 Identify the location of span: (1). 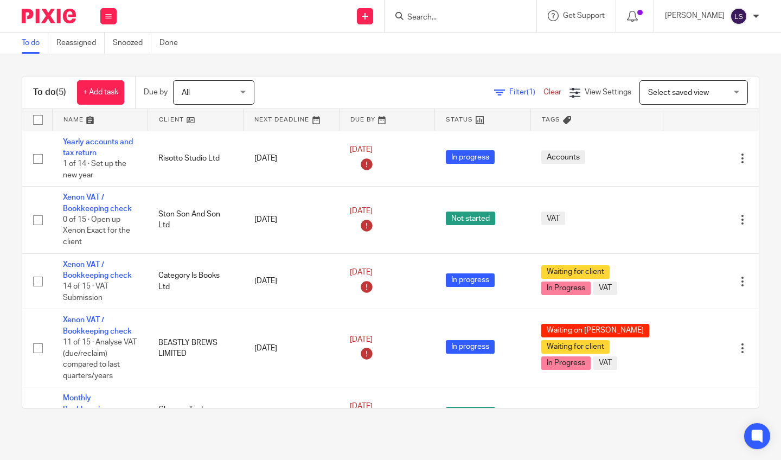
(531, 92).